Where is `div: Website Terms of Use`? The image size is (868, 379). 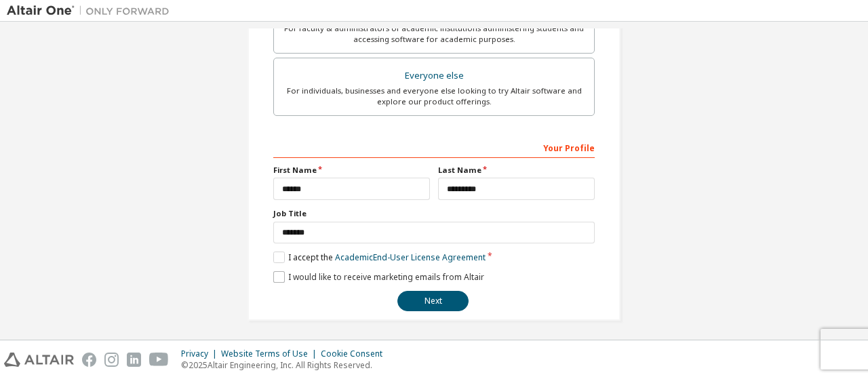 div: Website Terms of Use is located at coordinates (270, 354).